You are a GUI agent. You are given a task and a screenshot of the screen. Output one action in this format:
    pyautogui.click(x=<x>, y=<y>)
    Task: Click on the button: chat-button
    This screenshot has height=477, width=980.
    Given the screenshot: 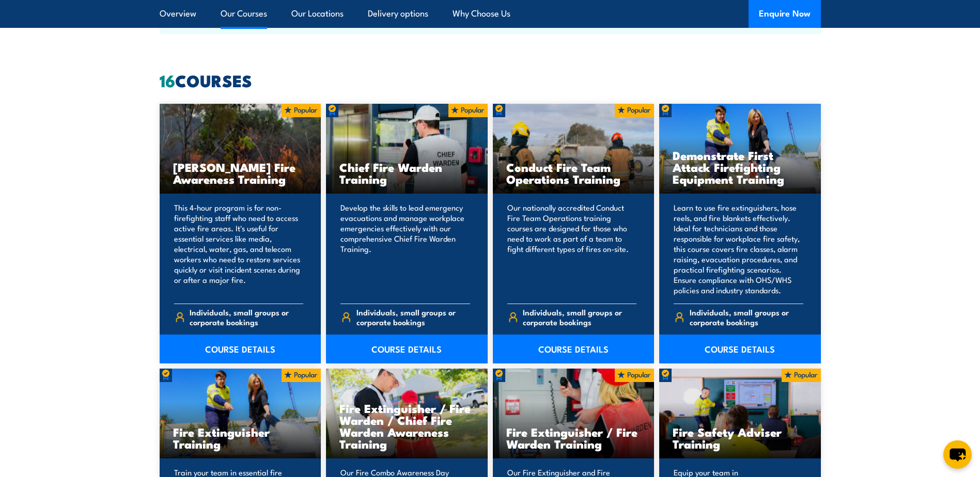 What is the action you would take?
    pyautogui.click(x=957, y=454)
    